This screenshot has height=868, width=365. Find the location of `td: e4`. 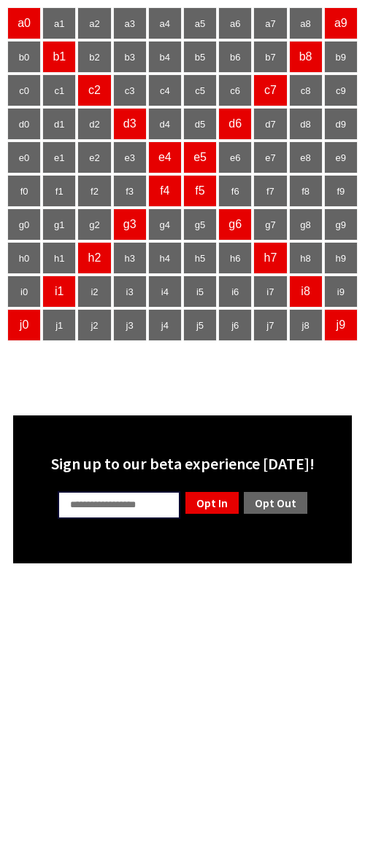

td: e4 is located at coordinates (165, 157).